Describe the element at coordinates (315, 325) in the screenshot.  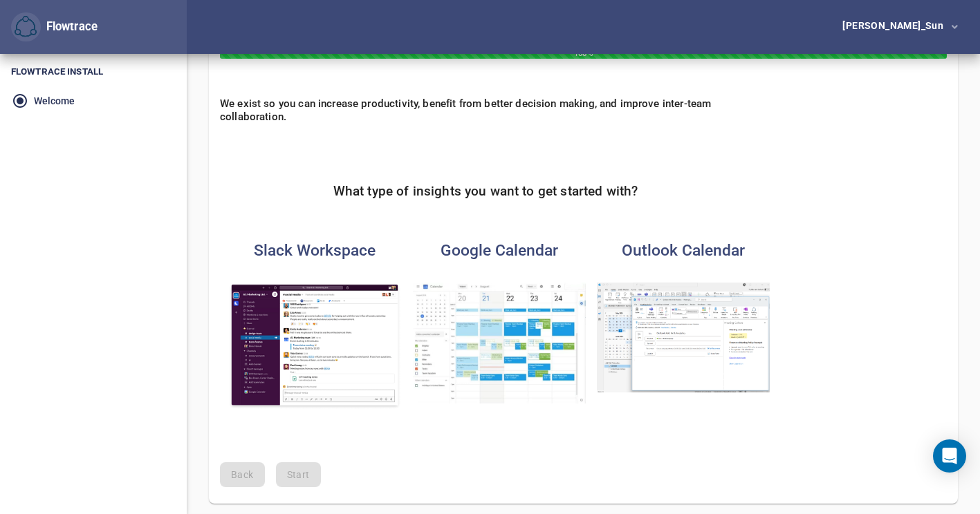
I see `button: Slack WorkspaceSlack Workspace analytics` at that location.